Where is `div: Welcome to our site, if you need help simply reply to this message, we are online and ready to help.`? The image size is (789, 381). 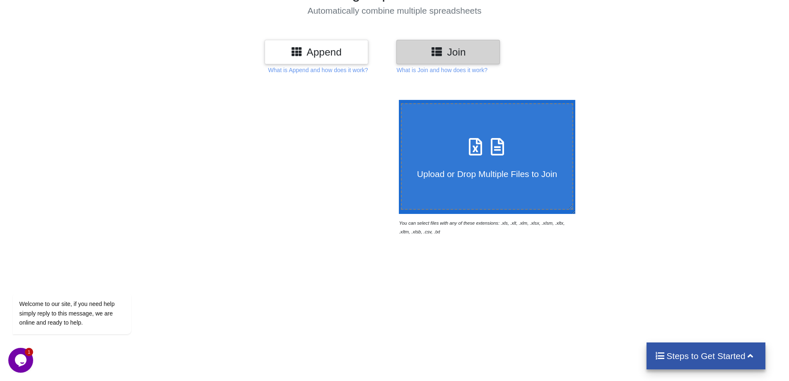 div: Welcome to our site, if you need help simply reply to this message, we are online and ready to help. is located at coordinates (75, 96).